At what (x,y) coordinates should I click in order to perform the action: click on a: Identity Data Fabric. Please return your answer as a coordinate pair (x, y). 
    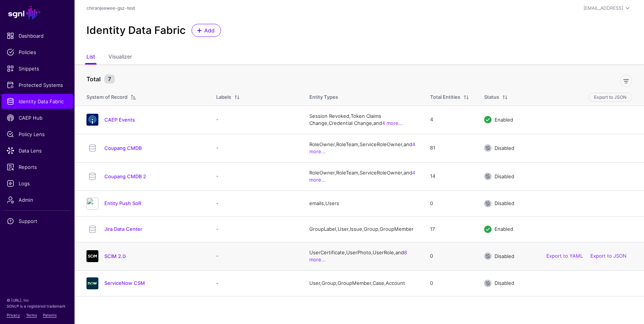
    Looking at the image, I should click on (37, 101).